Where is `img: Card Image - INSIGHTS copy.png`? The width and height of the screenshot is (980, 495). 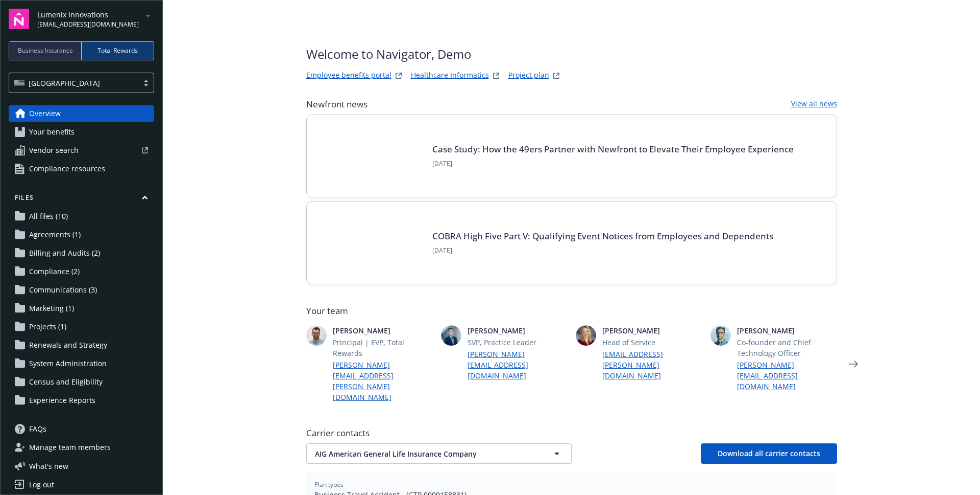
img: Card Image - INSIGHTS copy.png is located at coordinates (372, 156).